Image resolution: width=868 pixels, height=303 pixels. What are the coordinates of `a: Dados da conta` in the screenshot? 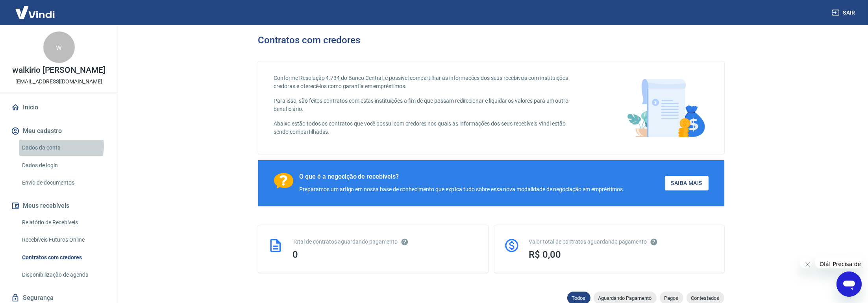 It's located at (64, 148).